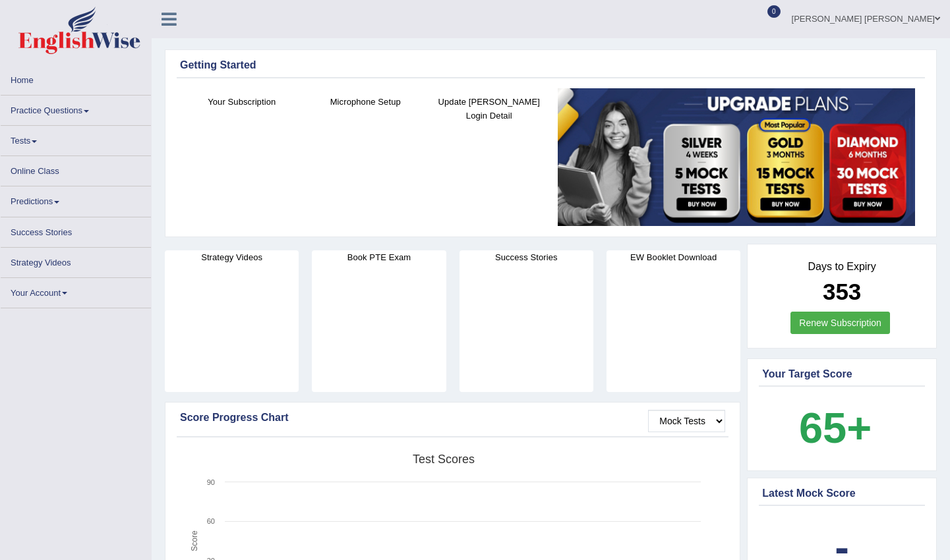 This screenshot has width=950, height=560. Describe the element at coordinates (444, 459) in the screenshot. I see `tspan: Test scores` at that location.